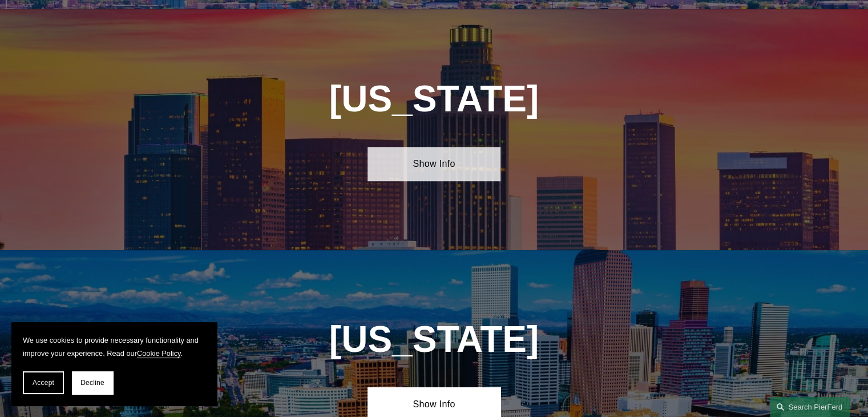 Image resolution: width=868 pixels, height=417 pixels. I want to click on p: We use cookies to provide necessary functionality and improve your experience. Read our ., so click(114, 347).